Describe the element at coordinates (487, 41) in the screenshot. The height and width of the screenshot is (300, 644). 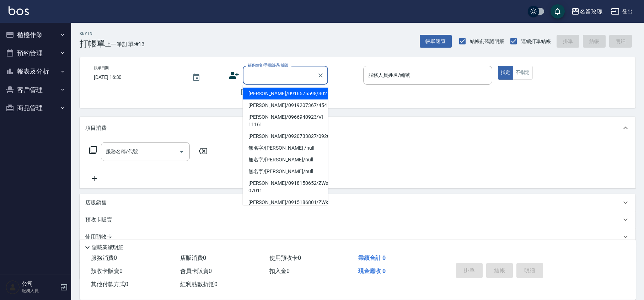
I see `span: 結帳前確認明細` at that location.